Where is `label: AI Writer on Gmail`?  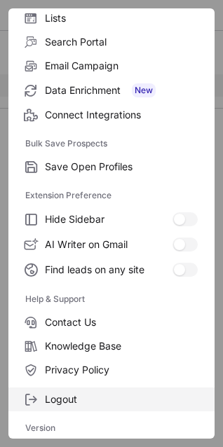
label: AI Writer on Gmail is located at coordinates (111, 245).